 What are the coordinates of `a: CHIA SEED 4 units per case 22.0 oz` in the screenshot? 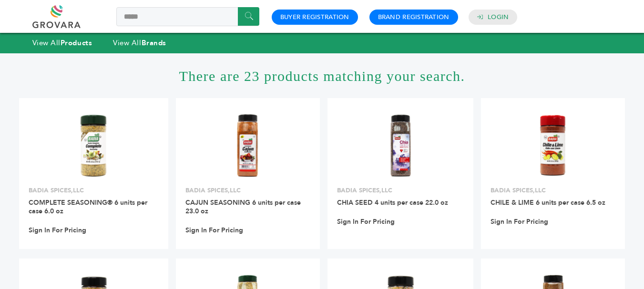 It's located at (392, 203).